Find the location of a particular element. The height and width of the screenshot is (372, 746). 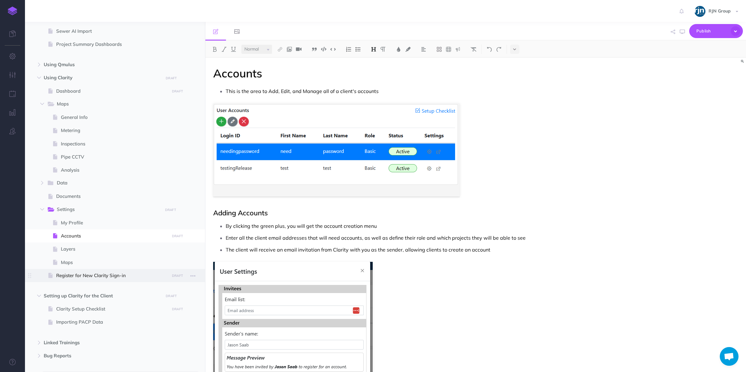

span: Register for New Clarity Sign-in is located at coordinates (112, 276).